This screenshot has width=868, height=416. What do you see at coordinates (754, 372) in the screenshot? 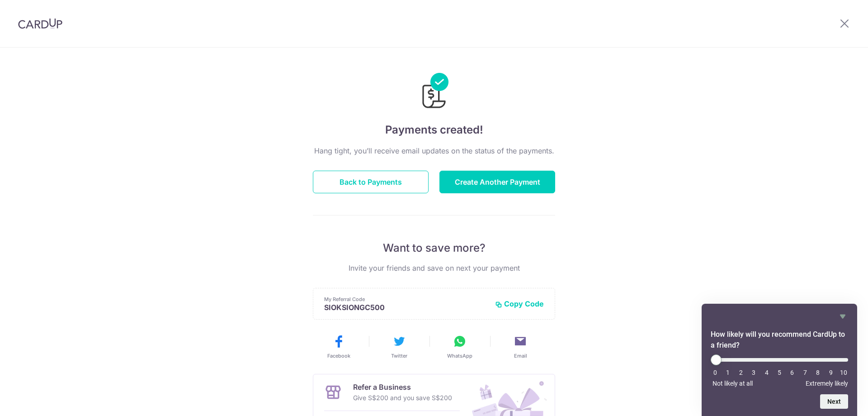
I see `li: 3` at bounding box center [754, 372].